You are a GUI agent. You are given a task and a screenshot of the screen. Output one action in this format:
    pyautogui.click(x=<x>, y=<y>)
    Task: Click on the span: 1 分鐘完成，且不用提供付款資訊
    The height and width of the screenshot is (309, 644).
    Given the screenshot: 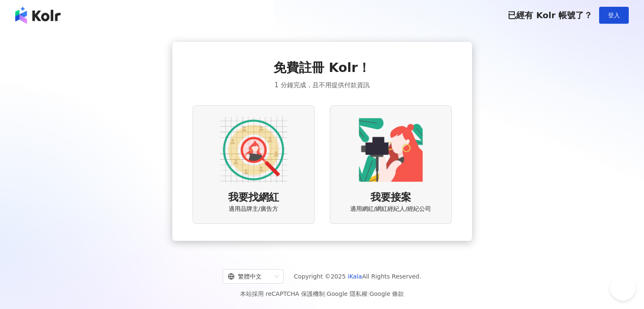 What is the action you would take?
    pyautogui.click(x=322, y=85)
    